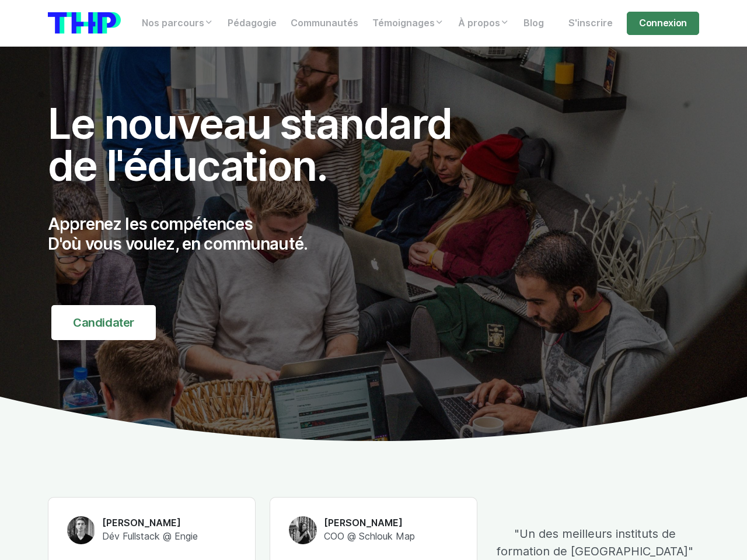 Image resolution: width=747 pixels, height=560 pixels. What do you see at coordinates (84, 22) in the screenshot?
I see `img: logo` at bounding box center [84, 22].